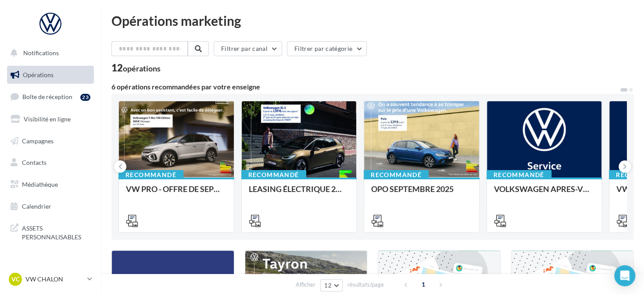 The height and width of the screenshot is (295, 644). Describe the element at coordinates (625, 276) in the screenshot. I see `div: Open Intercom Messenger` at that location.